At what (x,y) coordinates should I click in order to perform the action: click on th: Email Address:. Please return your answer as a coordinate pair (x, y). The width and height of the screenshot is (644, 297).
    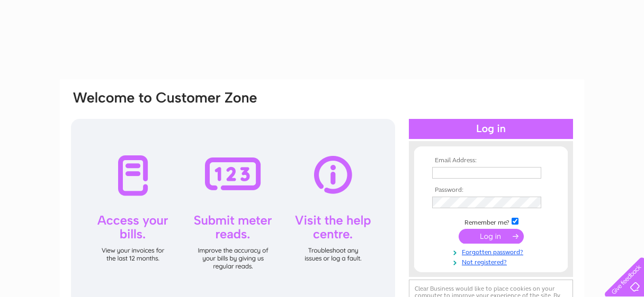
    Looking at the image, I should click on (491, 161).